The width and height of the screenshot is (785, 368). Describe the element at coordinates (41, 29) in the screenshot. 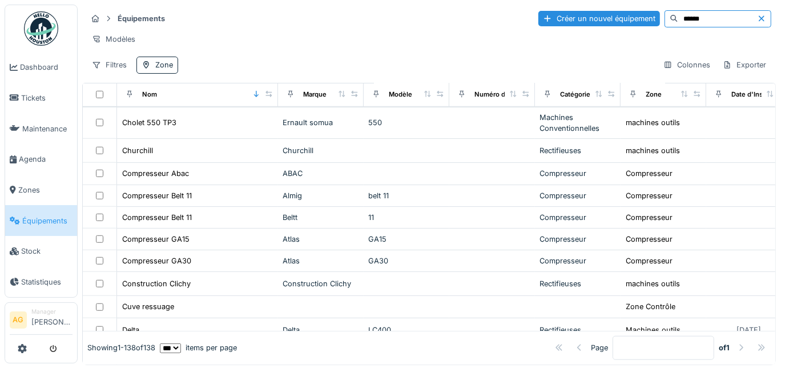

I see `img: Badge_color-CXgf-gQk.svg` at that location.